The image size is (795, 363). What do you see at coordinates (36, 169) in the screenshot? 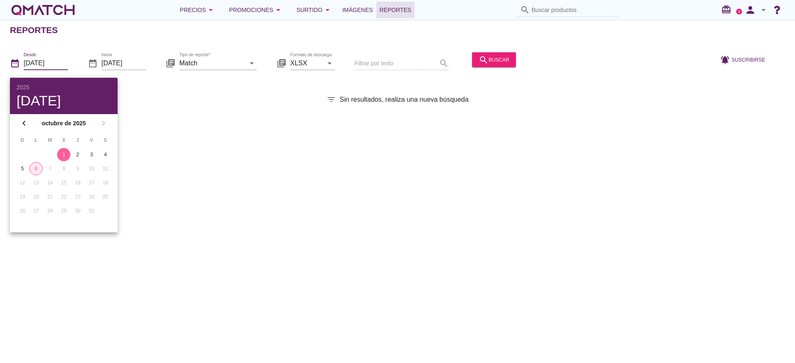
I see `div: 6` at bounding box center [36, 169].